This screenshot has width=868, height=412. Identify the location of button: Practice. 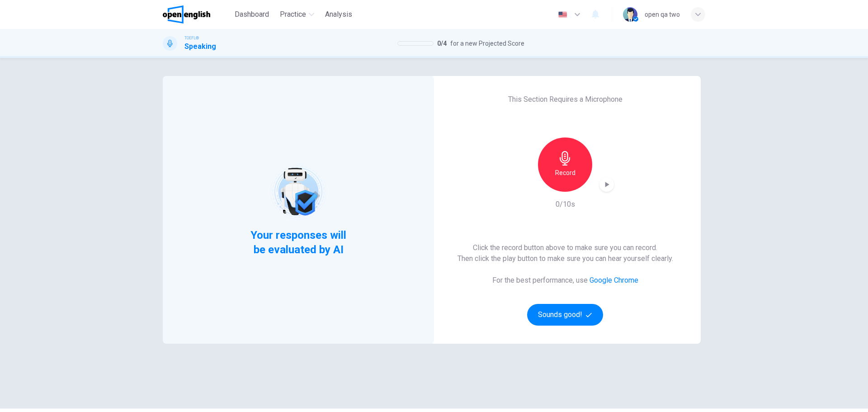
(297, 14).